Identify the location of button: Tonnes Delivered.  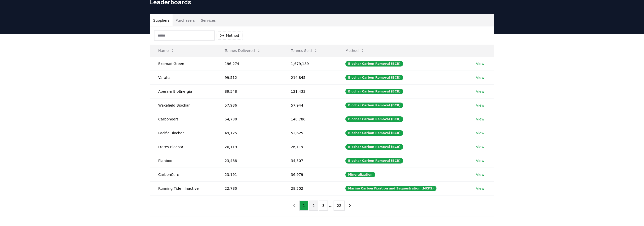
(243, 51).